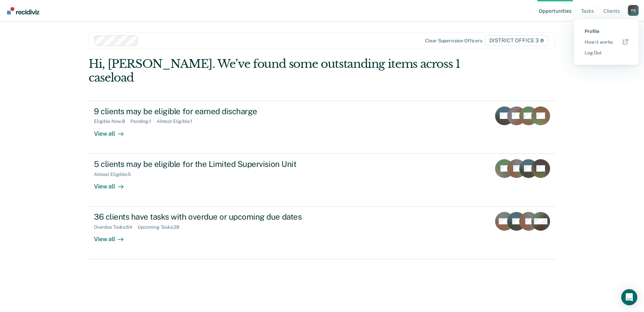  Describe the element at coordinates (177, 121) in the screenshot. I see `div: Almost Eligible : 1` at that location.